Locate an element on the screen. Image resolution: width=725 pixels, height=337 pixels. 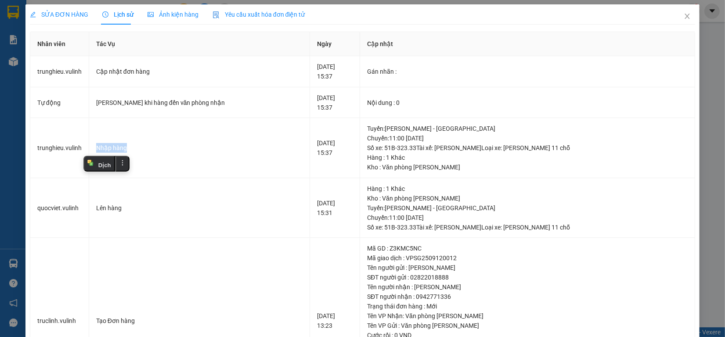
div: Nhập hàng is located at coordinates (199, 148).